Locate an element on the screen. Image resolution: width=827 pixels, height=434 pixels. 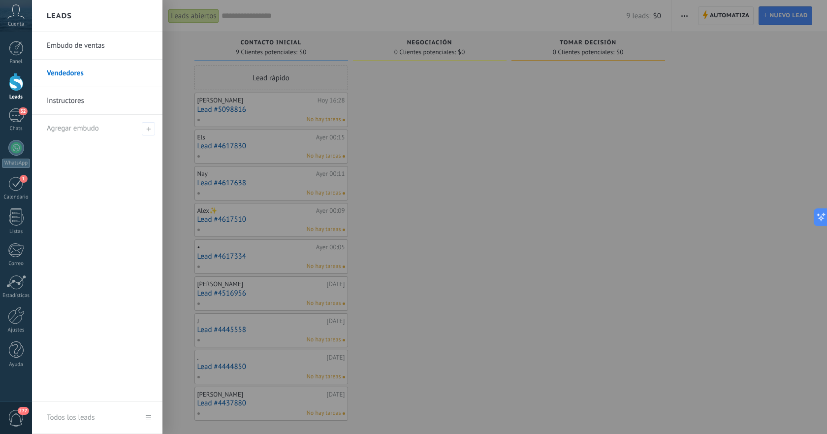
div: Ajustes is located at coordinates (16, 330).